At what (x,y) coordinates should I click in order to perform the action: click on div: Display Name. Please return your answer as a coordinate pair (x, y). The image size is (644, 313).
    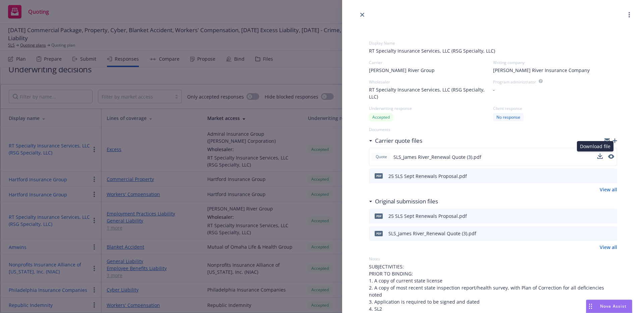
    Looking at the image, I should click on (493, 43).